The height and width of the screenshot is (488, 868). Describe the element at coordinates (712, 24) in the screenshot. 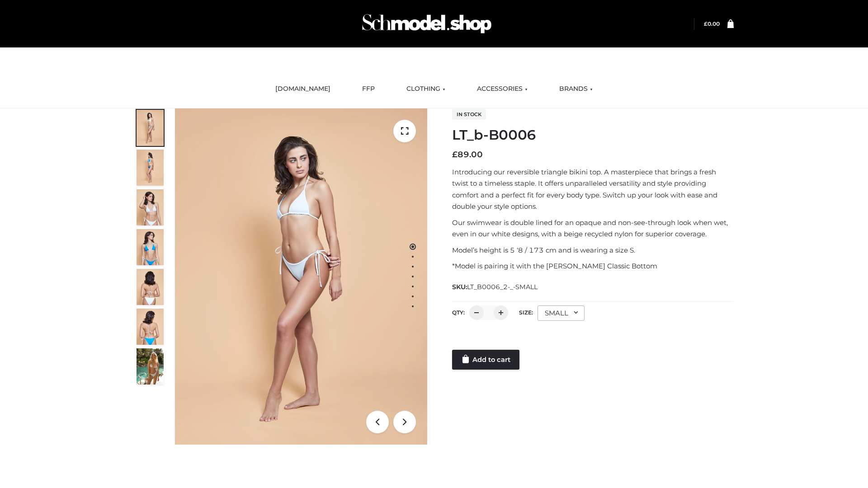

I see `a: £0.00` at that location.